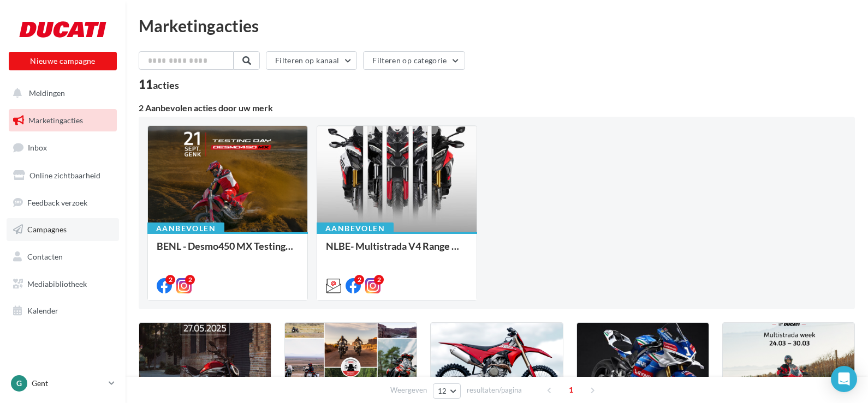 The height and width of the screenshot is (403, 868). What do you see at coordinates (63, 203) in the screenshot?
I see `a: Feedback verzoek` at bounding box center [63, 203].